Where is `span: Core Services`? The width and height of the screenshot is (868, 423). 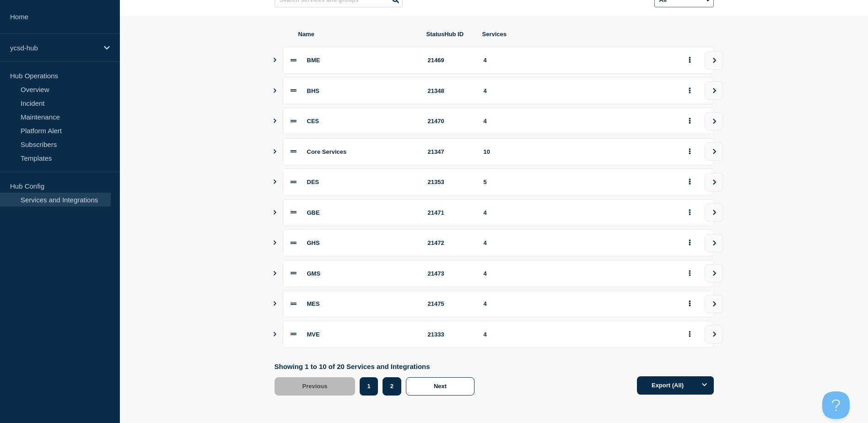 span: Core Services is located at coordinates (327, 152).